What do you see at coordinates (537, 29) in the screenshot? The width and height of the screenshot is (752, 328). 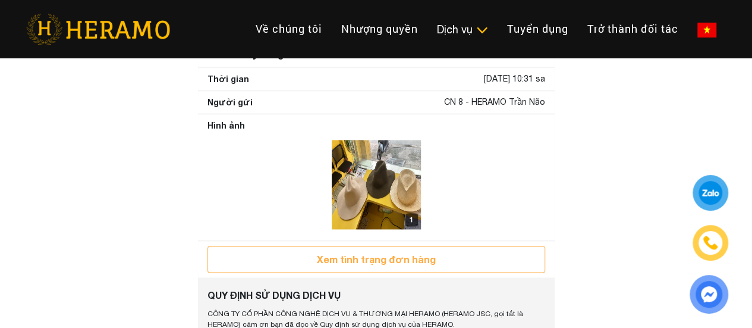 I see `a: Tuyển dụng` at bounding box center [537, 29].